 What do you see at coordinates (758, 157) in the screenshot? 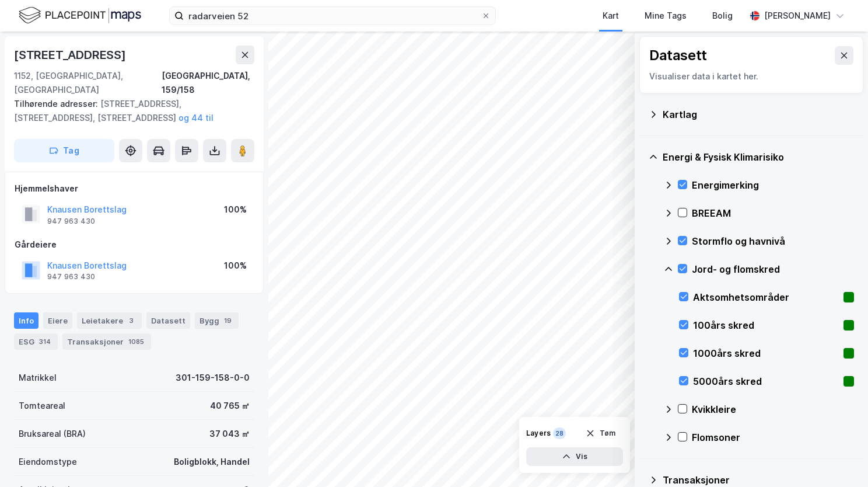
I see `div: Energi & Fysisk Klimarisiko` at bounding box center [758, 157].